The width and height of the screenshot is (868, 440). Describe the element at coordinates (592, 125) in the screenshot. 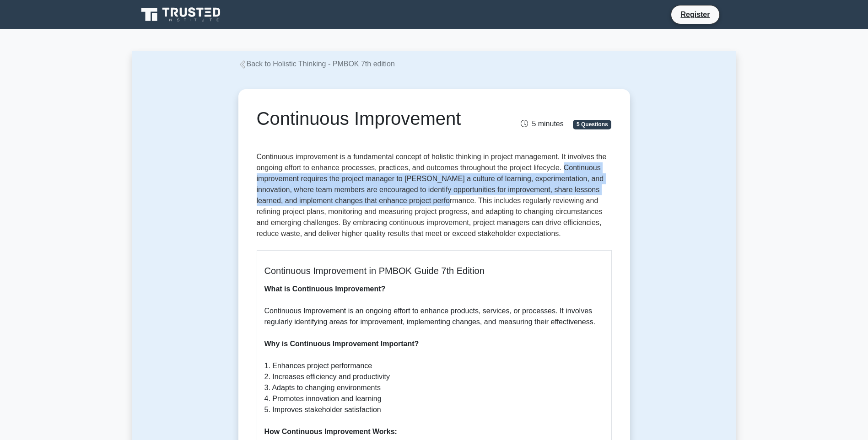

I see `span: 5 Questions` at that location.